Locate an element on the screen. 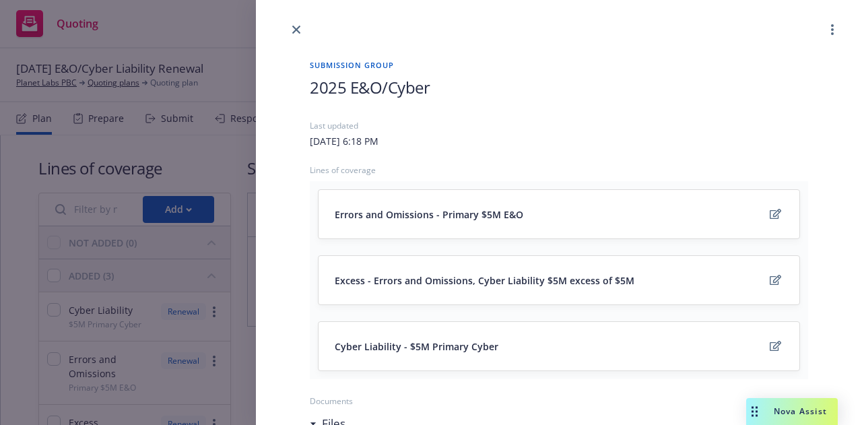 Image resolution: width=862 pixels, height=425 pixels. a: close is located at coordinates (296, 30).